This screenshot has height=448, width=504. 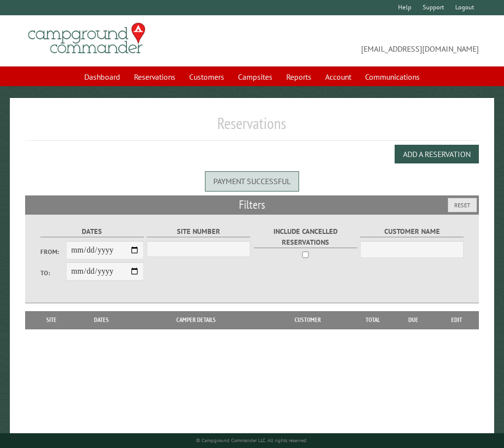 I want to click on th: Edit, so click(x=456, y=320).